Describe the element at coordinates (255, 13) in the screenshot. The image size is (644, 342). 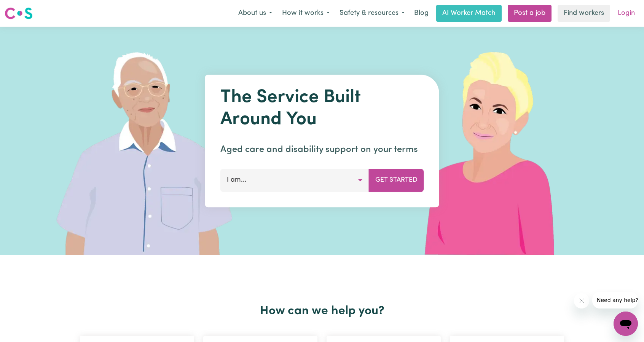
I see `button: About us` at that location.